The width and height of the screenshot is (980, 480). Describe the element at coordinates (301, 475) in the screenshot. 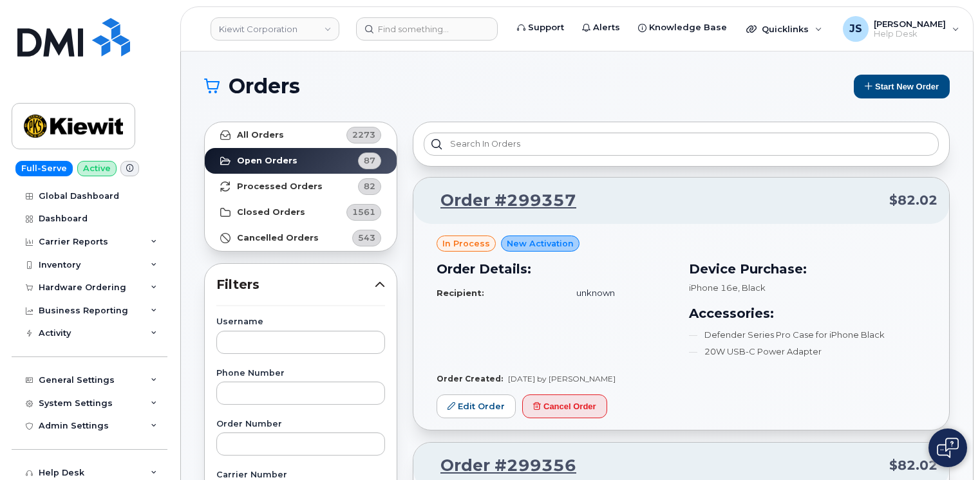

I see `label: Carrier Number` at that location.